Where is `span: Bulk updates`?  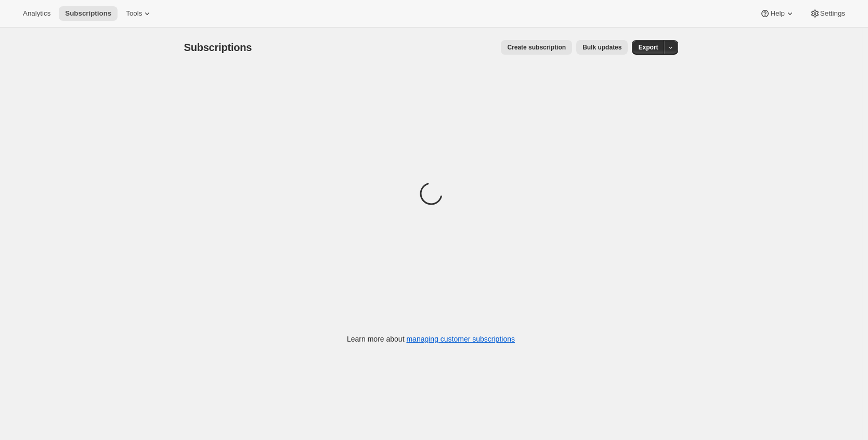
span: Bulk updates is located at coordinates (602, 48).